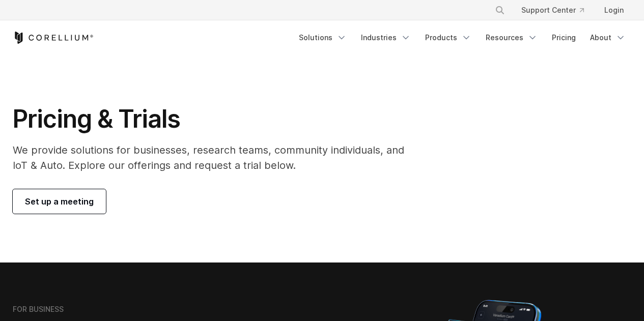  What do you see at coordinates (500, 10) in the screenshot?
I see `button: Search` at bounding box center [500, 10].